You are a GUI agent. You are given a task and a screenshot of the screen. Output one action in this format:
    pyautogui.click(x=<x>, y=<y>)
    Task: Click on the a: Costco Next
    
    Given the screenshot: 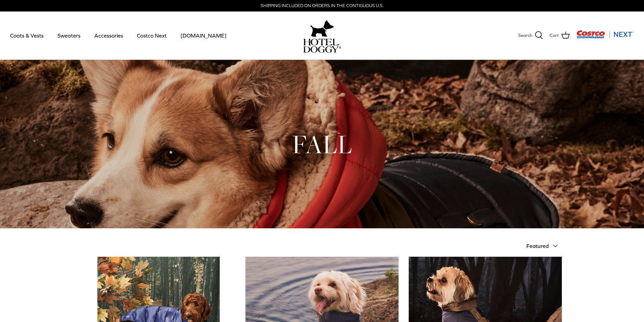 What is the action you would take?
    pyautogui.click(x=152, y=36)
    